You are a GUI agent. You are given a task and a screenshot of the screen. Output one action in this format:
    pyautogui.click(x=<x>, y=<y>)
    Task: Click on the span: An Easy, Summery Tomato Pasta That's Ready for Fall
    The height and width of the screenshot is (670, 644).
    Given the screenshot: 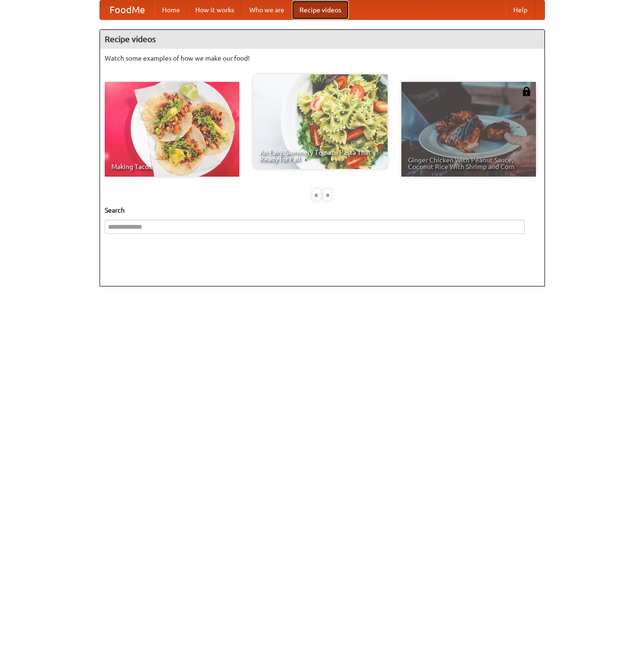 What is the action you would take?
    pyautogui.click(x=320, y=155)
    